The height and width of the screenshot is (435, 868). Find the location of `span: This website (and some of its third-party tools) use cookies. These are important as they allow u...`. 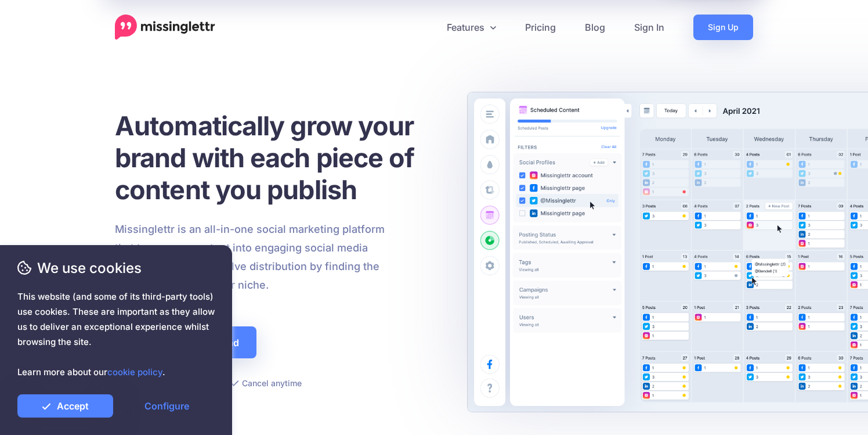

span: This website (and some of its third-party tools) use cookies. These are important as they allow u... is located at coordinates (116, 335).